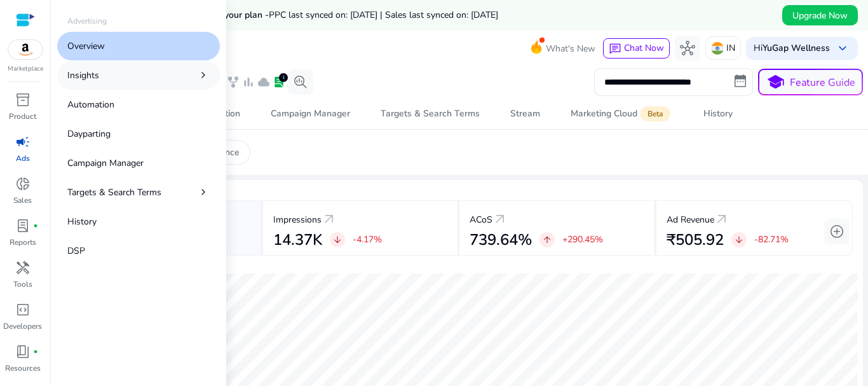 The width and height of the screenshot is (868, 386). Describe the element at coordinates (23, 184) in the screenshot. I see `span: donut_small` at that location.